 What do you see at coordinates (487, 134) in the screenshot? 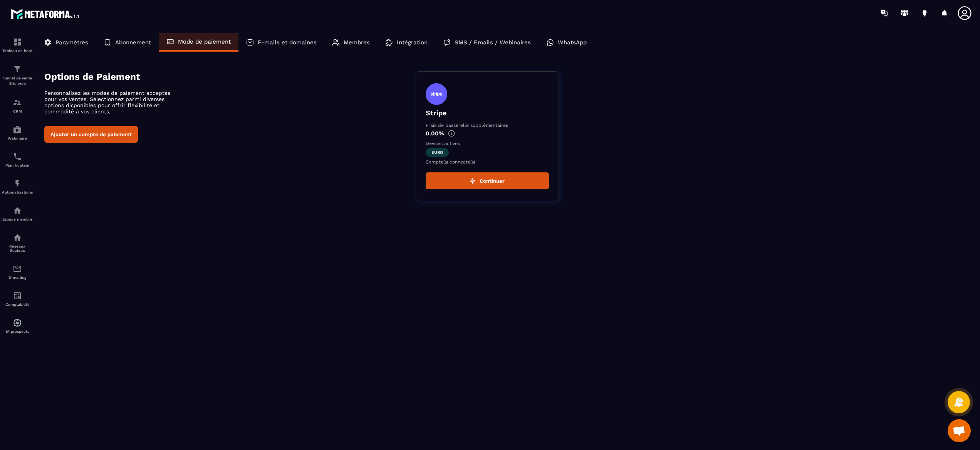
I see `p: 0.00%` at bounding box center [487, 134].